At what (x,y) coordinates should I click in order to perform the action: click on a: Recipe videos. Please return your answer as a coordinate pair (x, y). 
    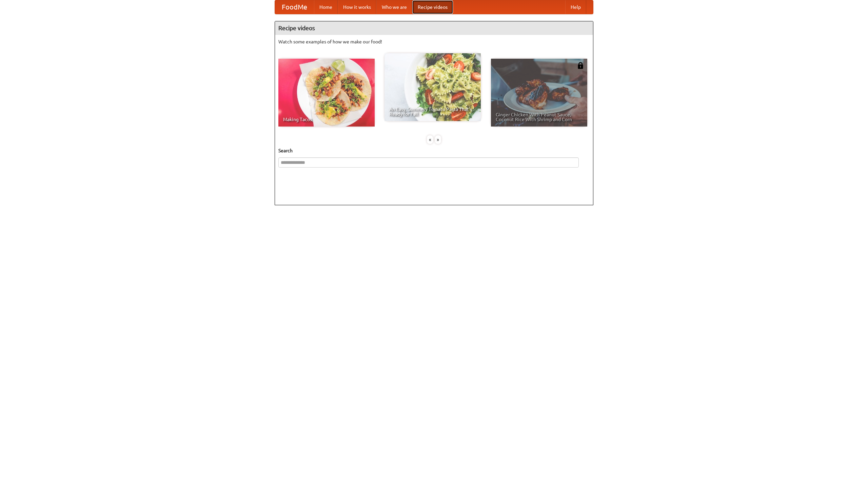
    Looking at the image, I should click on (433, 7).